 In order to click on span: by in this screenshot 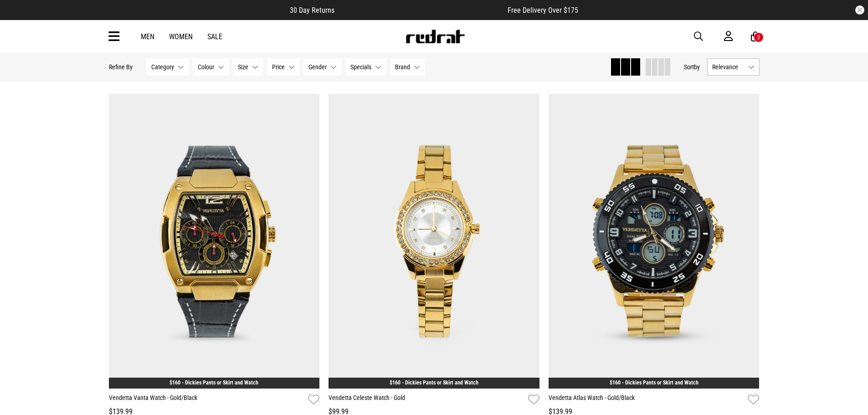, I will do `click(696, 67)`.